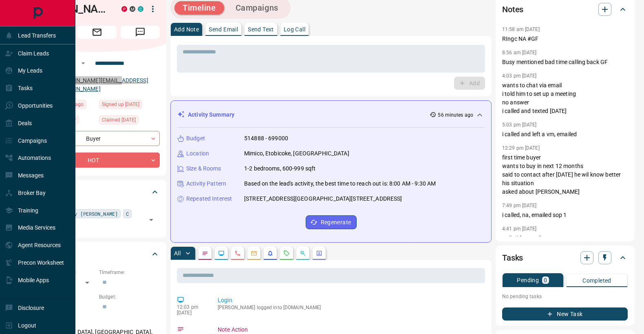 The width and height of the screenshot is (644, 334). I want to click on svg: Listing Alerts, so click(270, 253).